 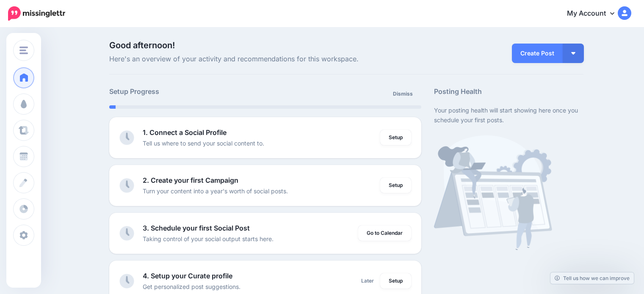 What do you see at coordinates (185, 132) in the screenshot?
I see `b: 1. Connect a Social Profile` at bounding box center [185, 132].